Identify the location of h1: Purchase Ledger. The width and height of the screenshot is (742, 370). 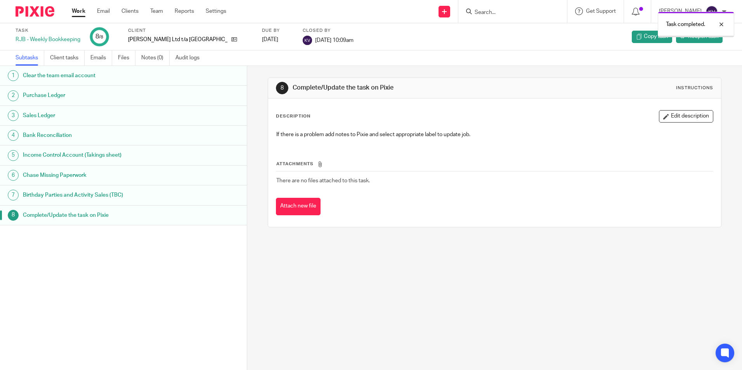
(95, 96).